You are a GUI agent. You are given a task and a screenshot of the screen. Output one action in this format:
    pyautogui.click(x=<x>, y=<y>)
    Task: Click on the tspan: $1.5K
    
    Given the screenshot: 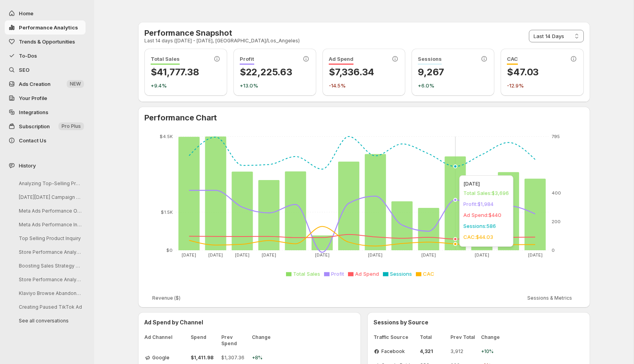 What is the action you would take?
    pyautogui.click(x=167, y=212)
    